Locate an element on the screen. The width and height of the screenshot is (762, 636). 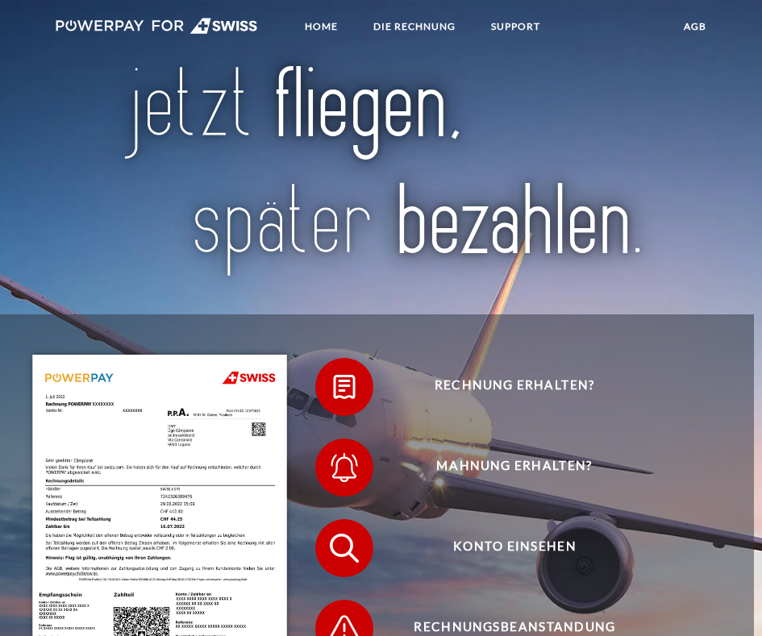
span: Mahnung erhalten? is located at coordinates (515, 468).